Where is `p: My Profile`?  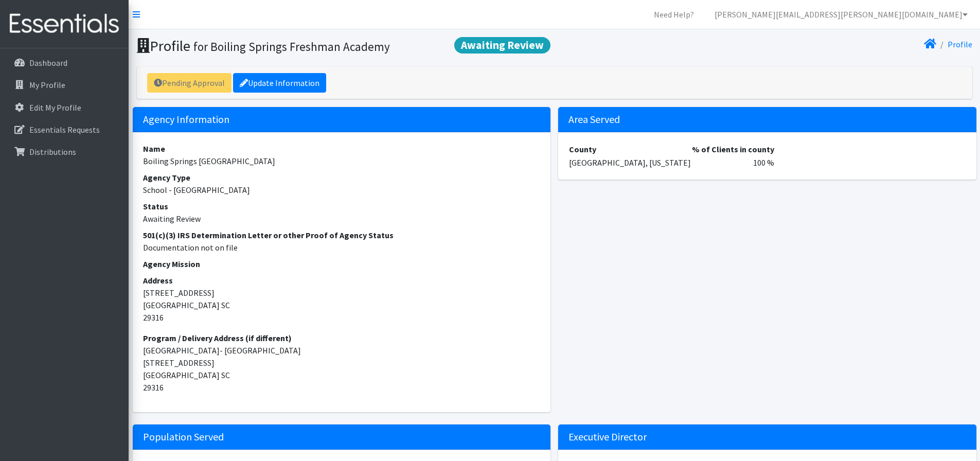
p: My Profile is located at coordinates (48, 85).